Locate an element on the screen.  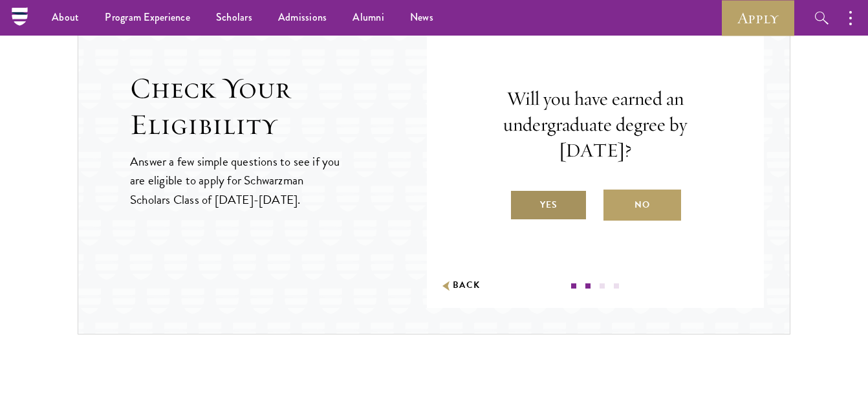
h2: Check Your Eligibility is located at coordinates (278, 107).